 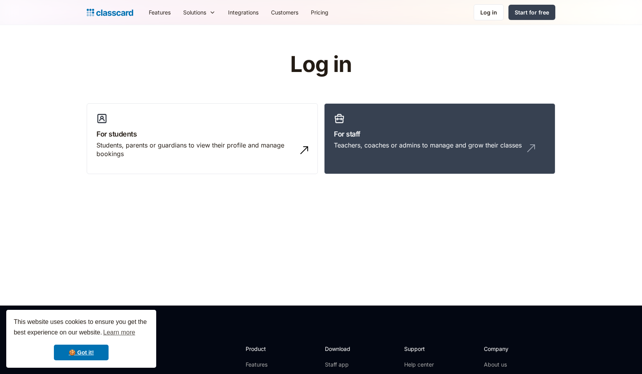 I want to click on a: Help center, so click(x=420, y=364).